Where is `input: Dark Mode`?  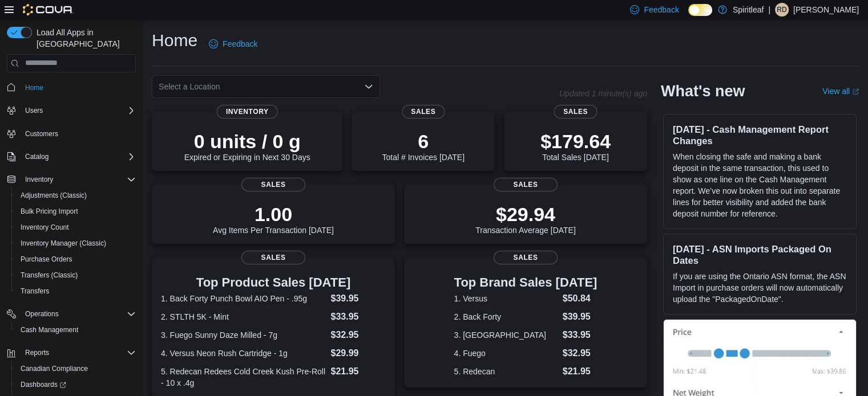
input: Dark Mode is located at coordinates (700, 10).